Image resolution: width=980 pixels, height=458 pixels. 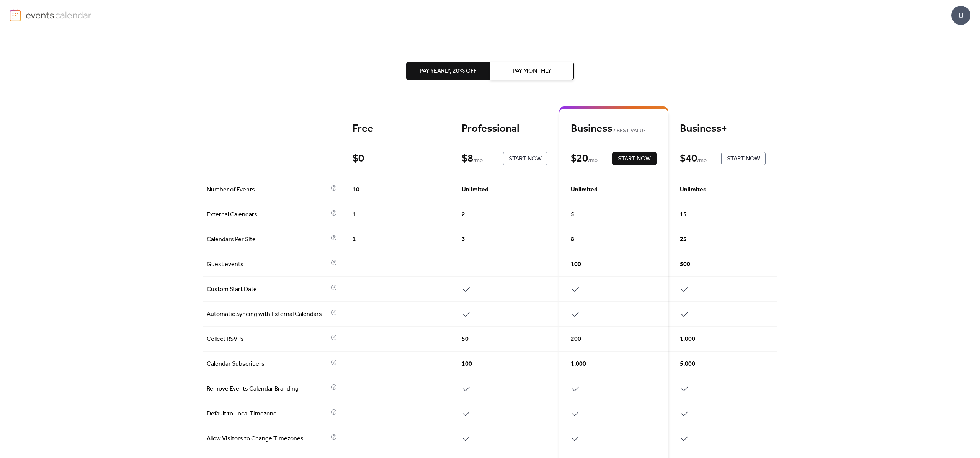 What do you see at coordinates (268, 290) in the screenshot?
I see `span: Custom Start Date` at bounding box center [268, 290].